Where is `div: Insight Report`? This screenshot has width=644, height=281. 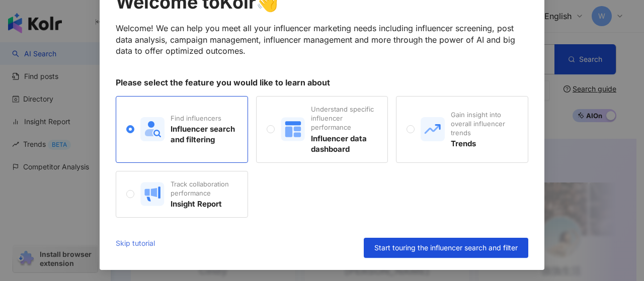
div: Insight Report is located at coordinates (204, 204).